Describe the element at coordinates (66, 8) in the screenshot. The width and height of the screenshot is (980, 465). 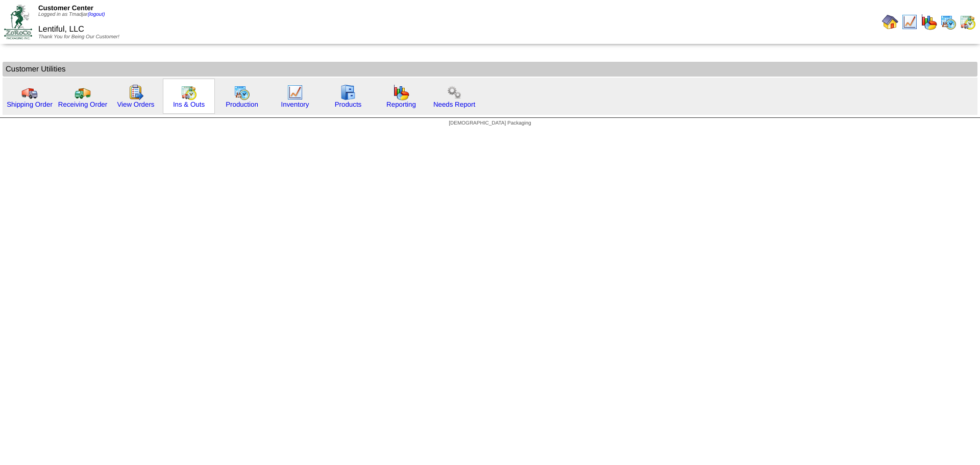
I see `span: Customer Center` at that location.